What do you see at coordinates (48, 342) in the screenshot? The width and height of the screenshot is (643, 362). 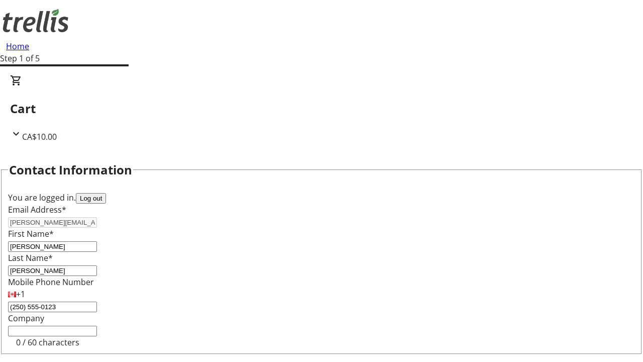 I see `tr-character-limit: 0 / 60 characters` at bounding box center [48, 342].